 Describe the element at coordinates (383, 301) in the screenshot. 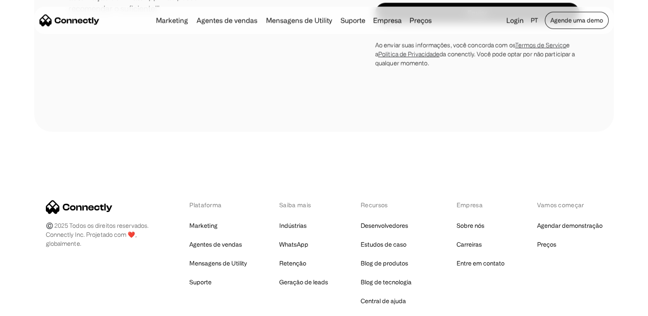

I see `a: Central de ajuda` at that location.